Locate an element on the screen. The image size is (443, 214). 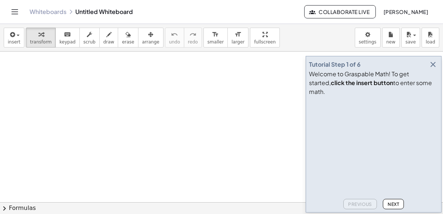
span: save is located at coordinates (410, 42).